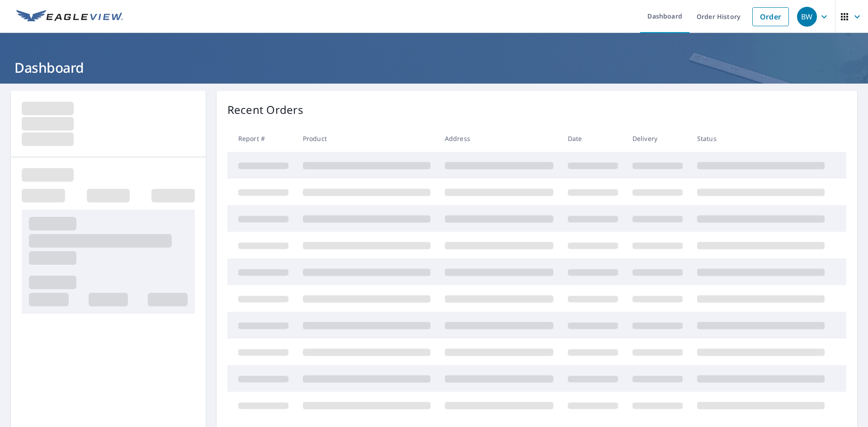  Describe the element at coordinates (261, 138) in the screenshot. I see `th: Report #` at that location.